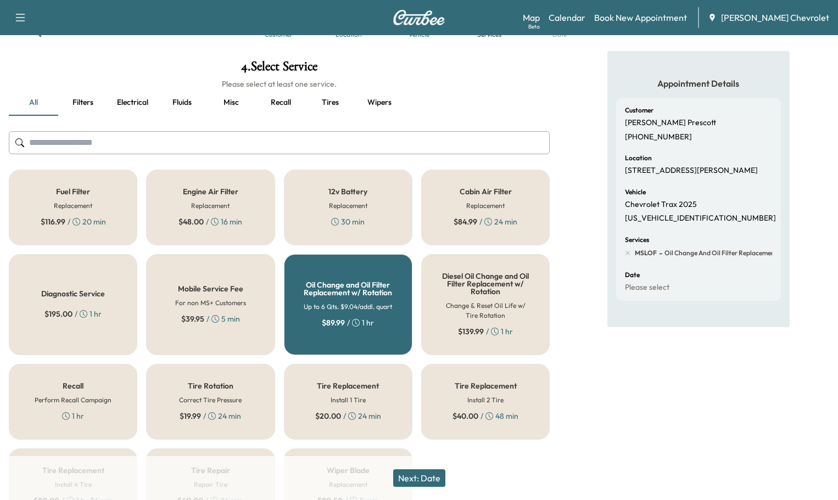 Image resolution: width=838 pixels, height=500 pixels. What do you see at coordinates (190, 416) in the screenshot?
I see `span: $ 19.99` at bounding box center [190, 416].